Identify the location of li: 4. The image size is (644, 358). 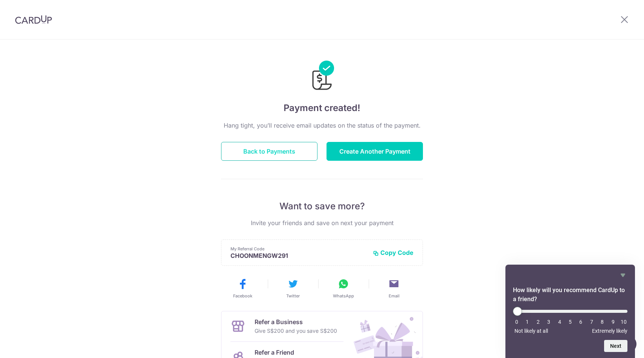
(560, 322).